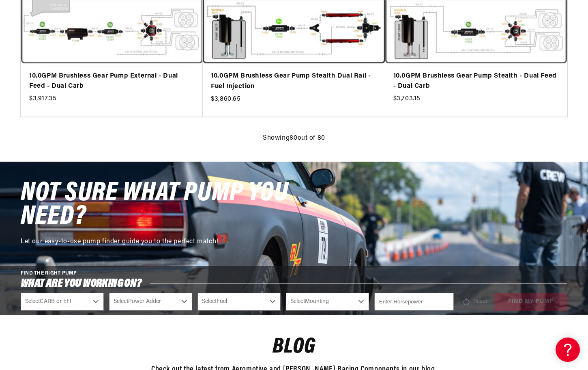 The image size is (588, 370). Describe the element at coordinates (294, 138) in the screenshot. I see `p: Showing out of 80` at that location.